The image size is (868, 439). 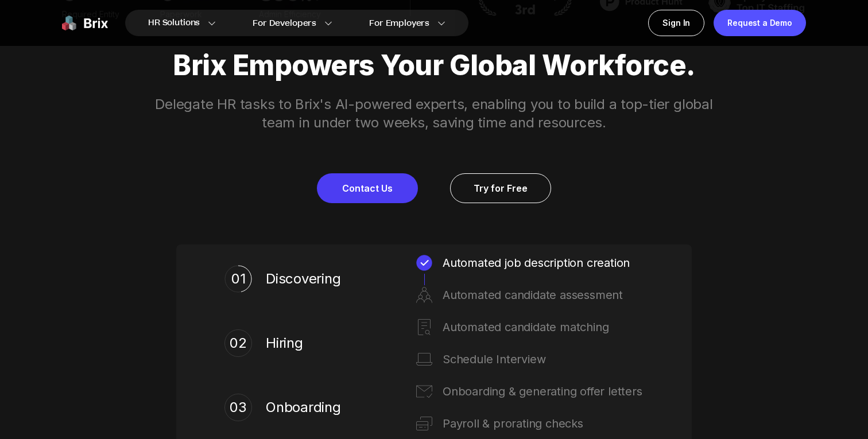 I want to click on span: HR Solutions, so click(x=174, y=23).